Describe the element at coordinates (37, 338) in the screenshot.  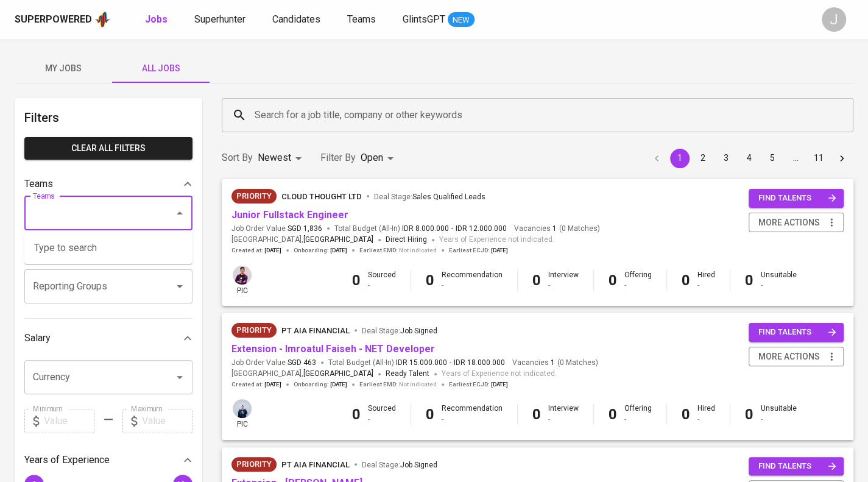
I see `p: Salary` at that location.